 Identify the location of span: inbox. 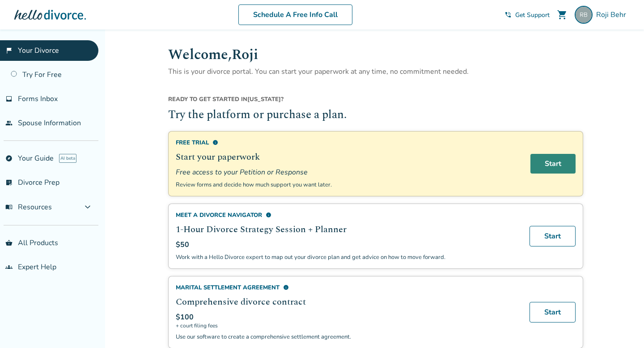
(9, 99).